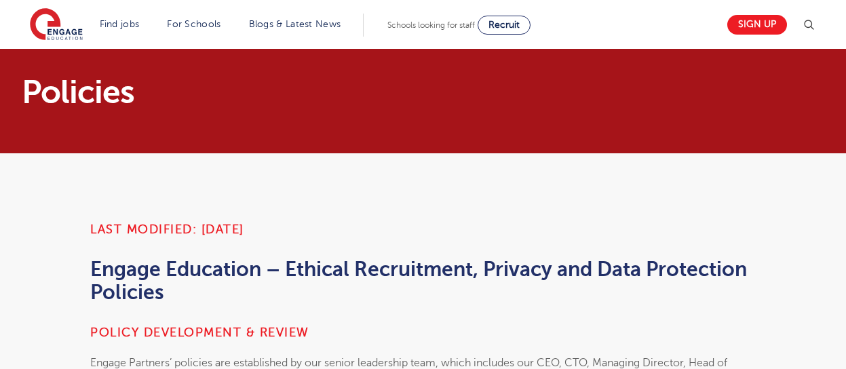  What do you see at coordinates (193, 24) in the screenshot?
I see `a: For Schools` at bounding box center [193, 24].